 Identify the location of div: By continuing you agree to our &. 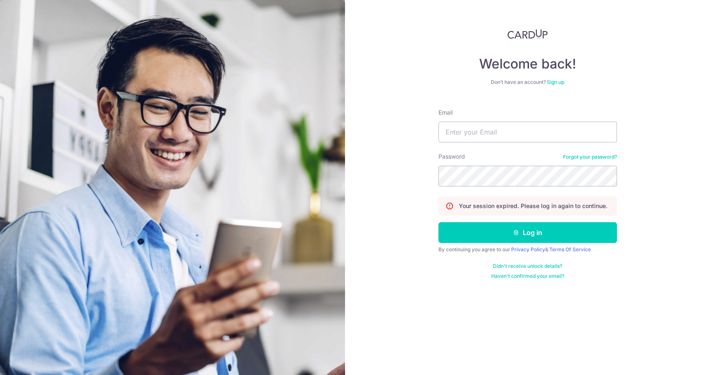
(528, 250).